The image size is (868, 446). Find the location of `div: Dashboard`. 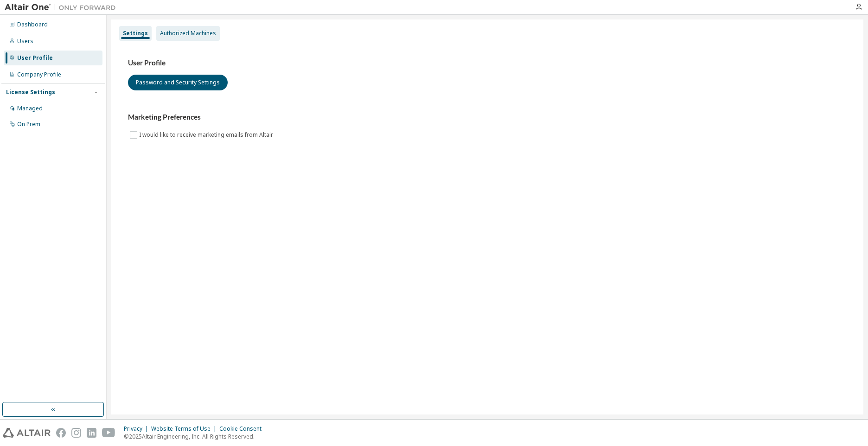

div: Dashboard is located at coordinates (33, 25).